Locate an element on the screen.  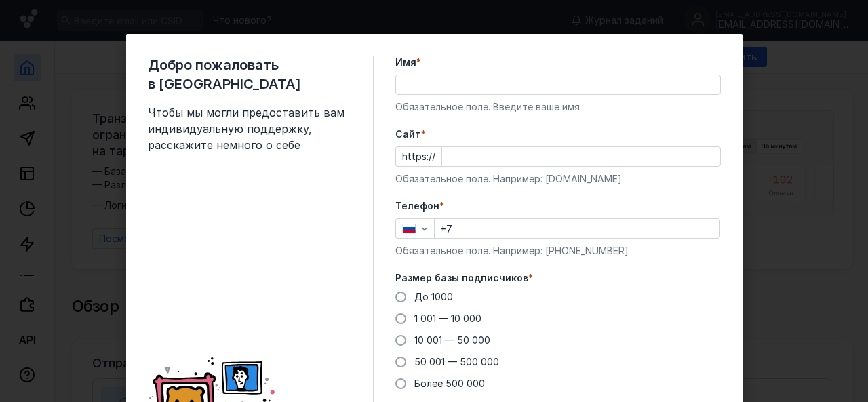
span: 1 001 — 10 000 is located at coordinates (448, 318).